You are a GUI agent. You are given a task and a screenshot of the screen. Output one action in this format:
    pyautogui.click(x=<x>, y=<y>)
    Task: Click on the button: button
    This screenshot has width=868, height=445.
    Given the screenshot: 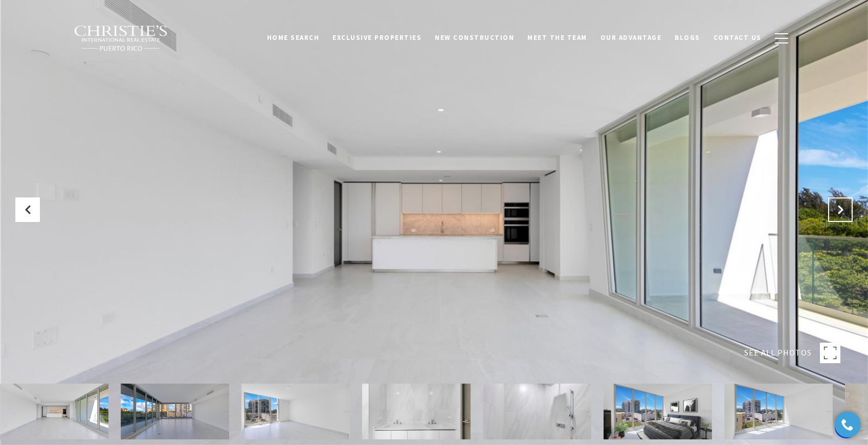 What is the action you would take?
    pyautogui.click(x=781, y=38)
    